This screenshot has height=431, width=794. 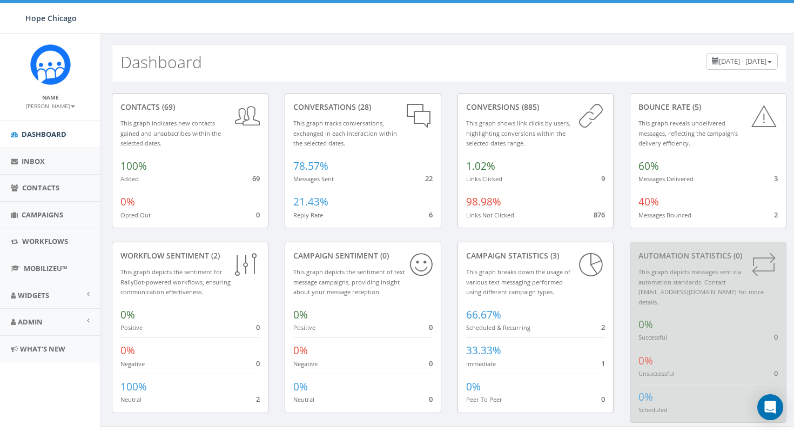 What do you see at coordinates (599, 215) in the screenshot?
I see `span: 876` at bounding box center [599, 215].